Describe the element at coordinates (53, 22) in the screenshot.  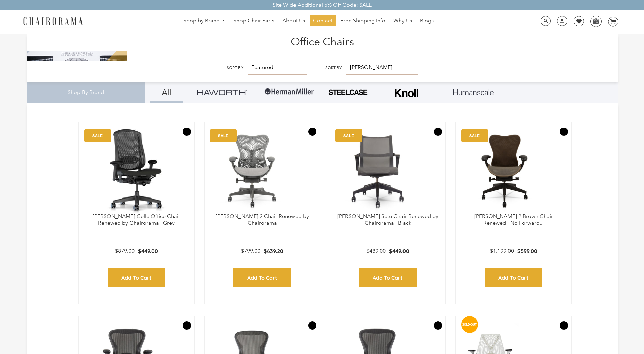
I see `img: chairorama` at that location.